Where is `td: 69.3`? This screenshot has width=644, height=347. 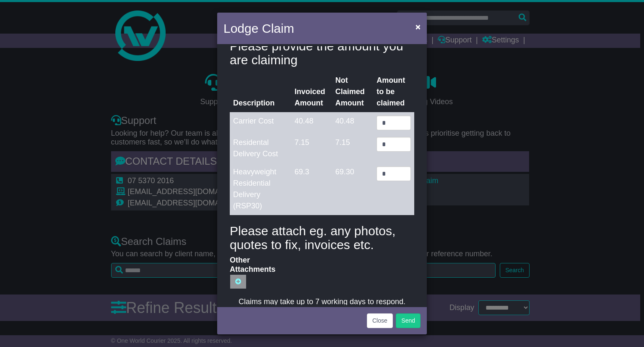 td: 69.3 is located at coordinates (311, 189).